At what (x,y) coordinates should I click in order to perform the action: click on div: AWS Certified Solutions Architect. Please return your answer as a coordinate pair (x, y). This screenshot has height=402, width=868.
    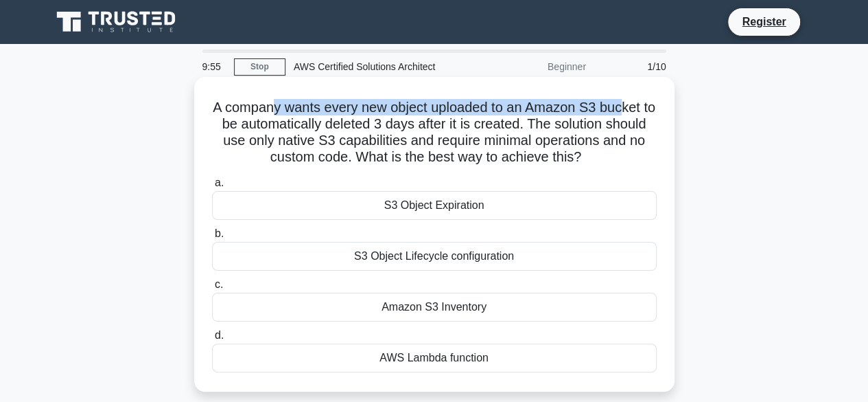
    Looking at the image, I should click on (379, 67).